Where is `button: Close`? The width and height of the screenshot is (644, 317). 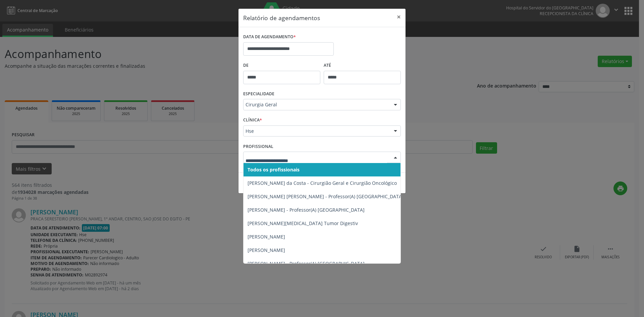
button: Close is located at coordinates (399, 16).